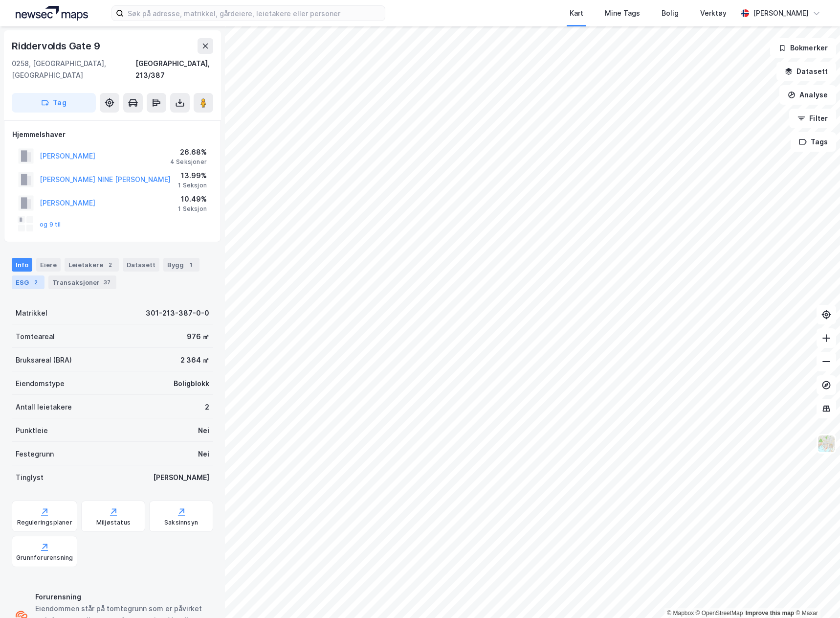  What do you see at coordinates (43, 407) in the screenshot?
I see `div: Antall leietakere` at bounding box center [43, 407].